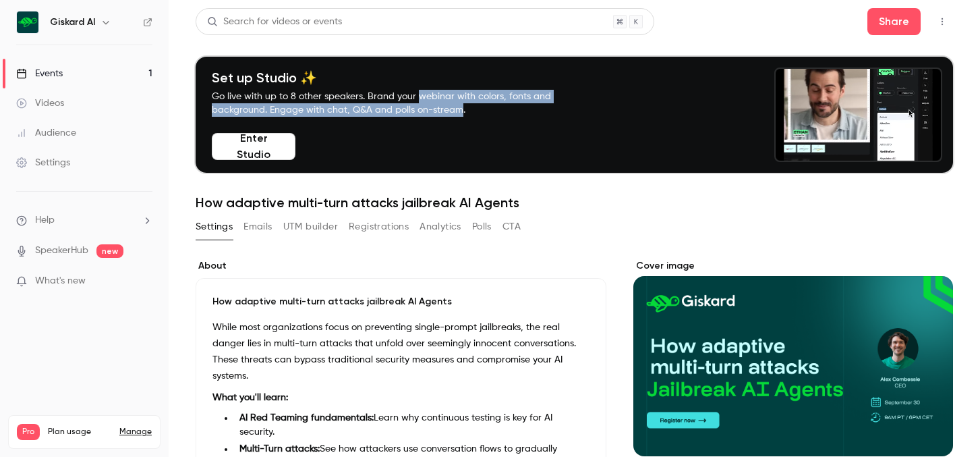 The image size is (980, 457). What do you see at coordinates (135, 432) in the screenshot?
I see `a: Manage` at bounding box center [135, 432].